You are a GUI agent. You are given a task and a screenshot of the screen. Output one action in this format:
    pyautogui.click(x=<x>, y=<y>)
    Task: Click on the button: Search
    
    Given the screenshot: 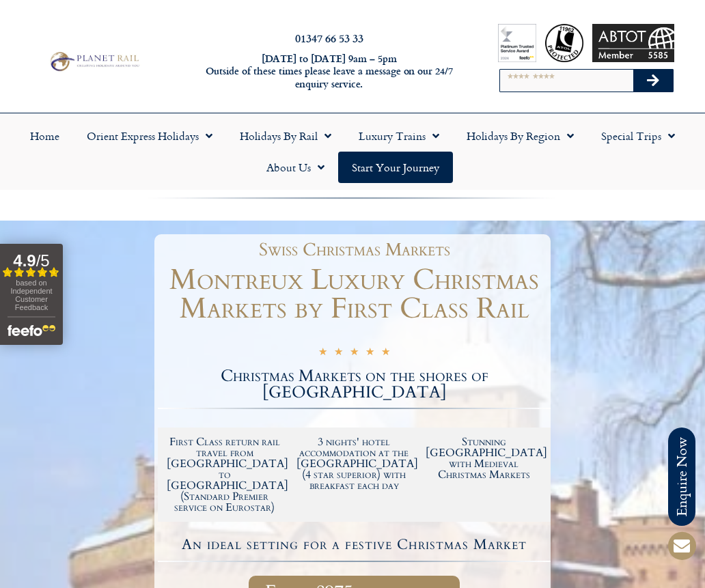 What is the action you would take?
    pyautogui.click(x=653, y=81)
    